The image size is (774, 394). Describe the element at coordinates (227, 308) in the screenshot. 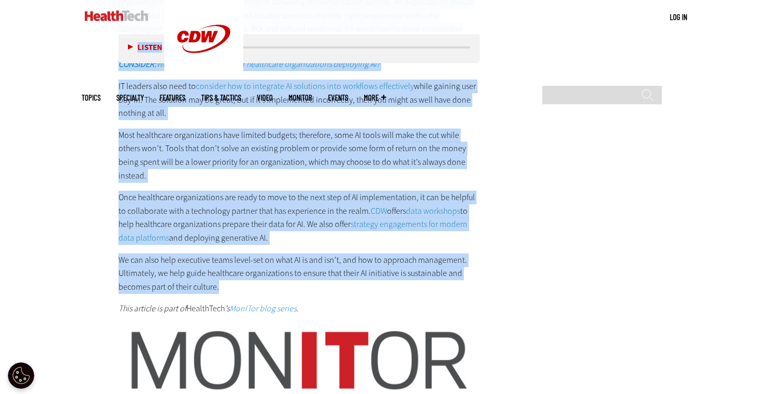

I see `em: ’s` at that location.